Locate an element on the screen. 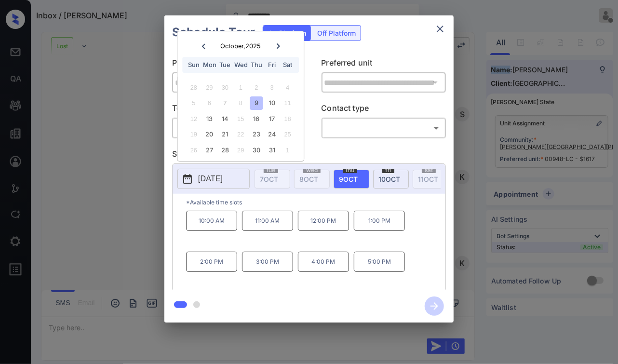  div: Choose Monday, October 13th, 2025 is located at coordinates (209, 119).